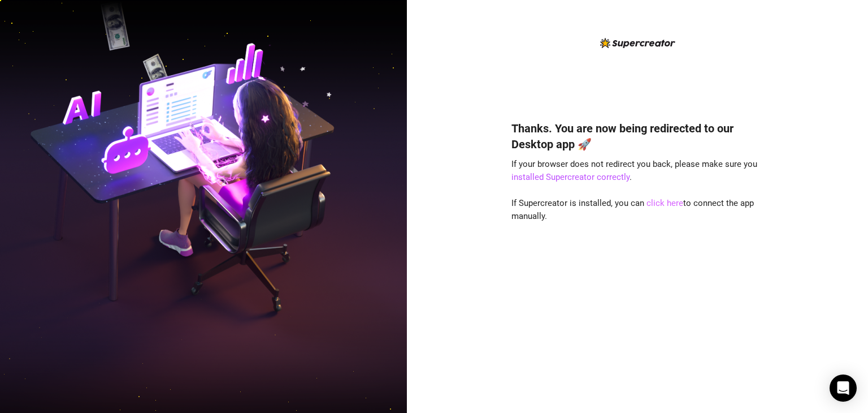 This screenshot has height=413, width=868. I want to click on h4: Thanks. You are now being redirected to our Desktop app 🚀, so click(637, 136).